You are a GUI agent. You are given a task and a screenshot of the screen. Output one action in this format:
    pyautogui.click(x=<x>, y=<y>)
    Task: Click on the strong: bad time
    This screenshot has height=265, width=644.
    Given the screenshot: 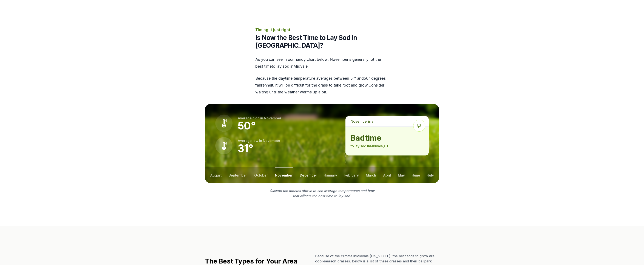 What is the action you would take?
    pyautogui.click(x=387, y=138)
    